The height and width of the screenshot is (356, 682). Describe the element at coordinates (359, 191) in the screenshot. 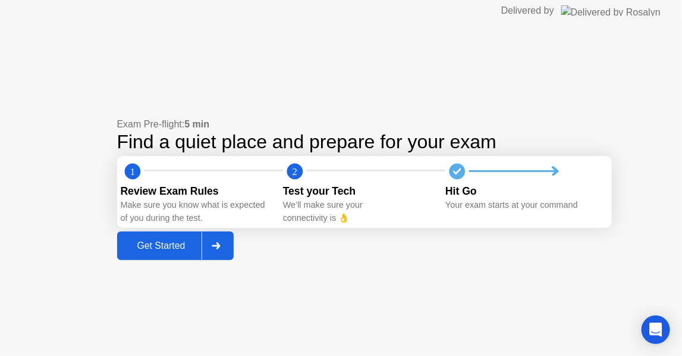

I see `div: Test your Tech` at that location.